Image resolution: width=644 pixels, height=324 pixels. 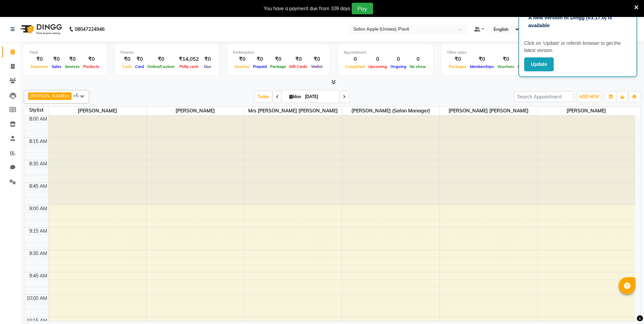 I want to click on input: 2025-09-01, so click(x=320, y=97).